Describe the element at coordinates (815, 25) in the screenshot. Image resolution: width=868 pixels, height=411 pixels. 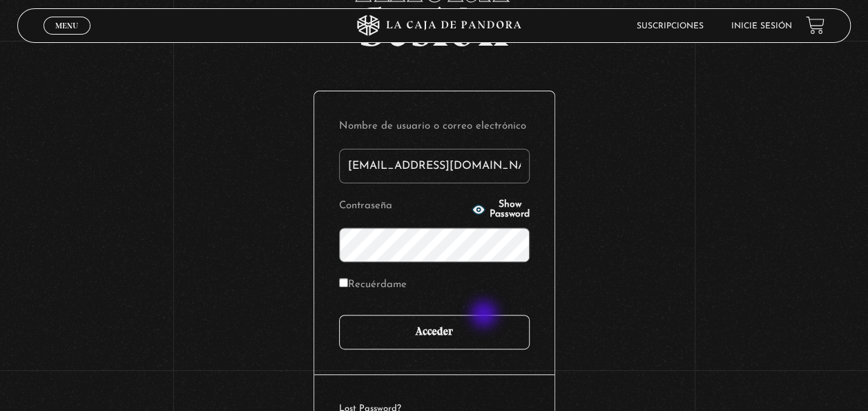
I see `a: View your shopping cart` at that location.